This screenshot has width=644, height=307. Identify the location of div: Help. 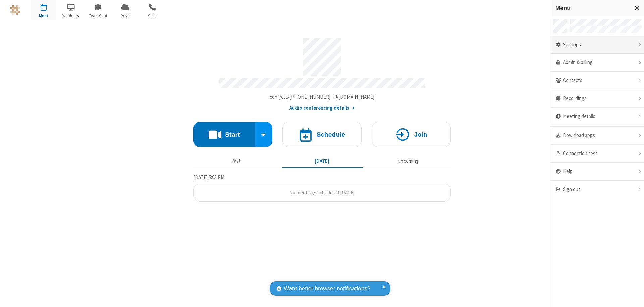
(597, 171).